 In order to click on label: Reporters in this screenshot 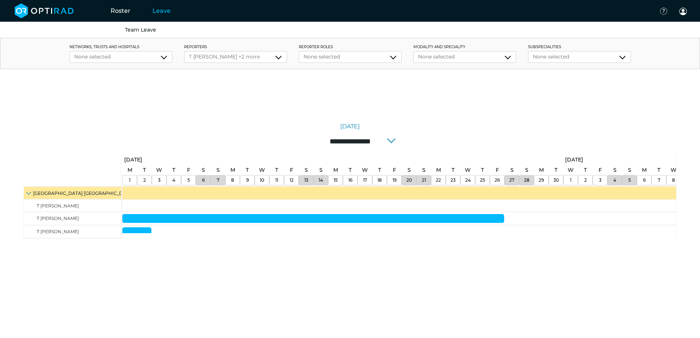, I will do `click(235, 47)`.